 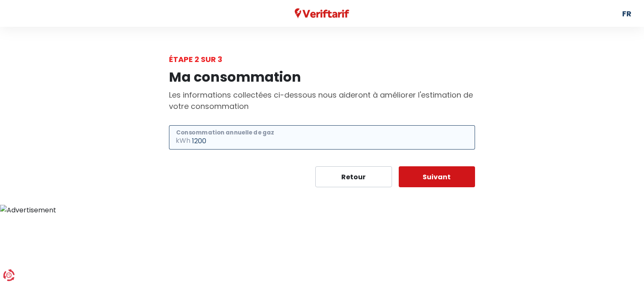 What do you see at coordinates (180, 137) in the screenshot?
I see `span: kWh` at bounding box center [180, 137].